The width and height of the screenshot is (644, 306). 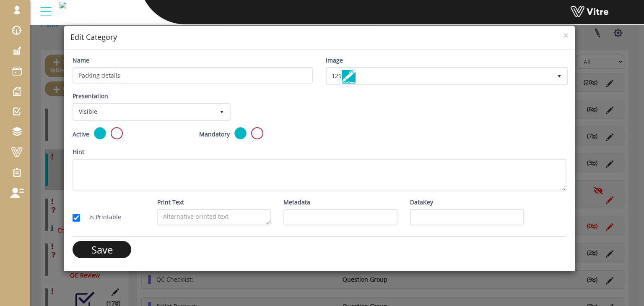 I want to click on img: WizardIcon129.png, so click(x=349, y=76).